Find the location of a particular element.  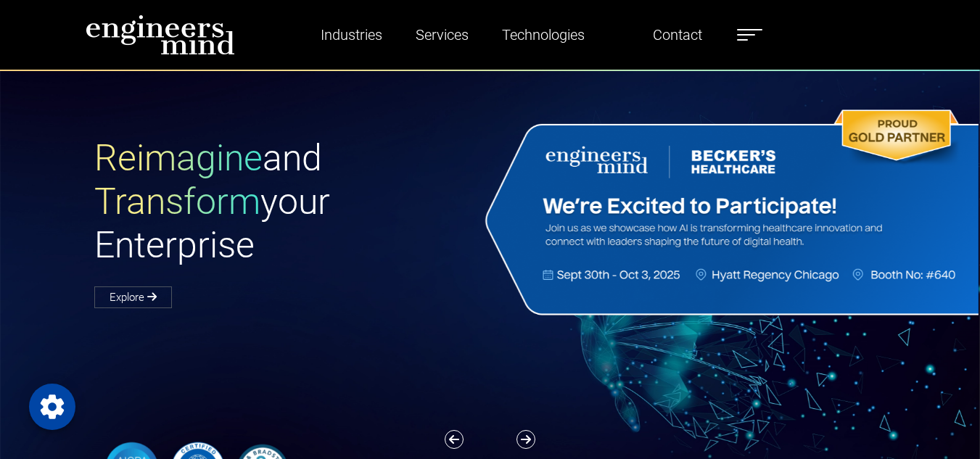

a: Industries is located at coordinates (351, 35).